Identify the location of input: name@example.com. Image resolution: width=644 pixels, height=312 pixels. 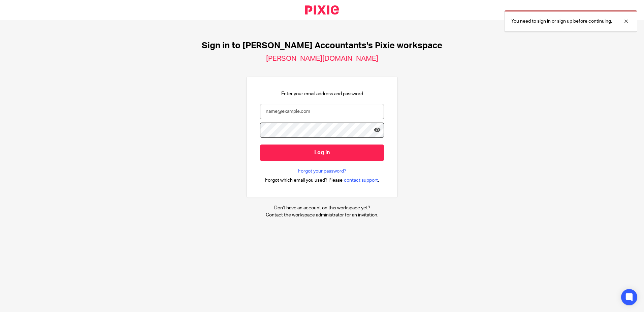
(322, 112).